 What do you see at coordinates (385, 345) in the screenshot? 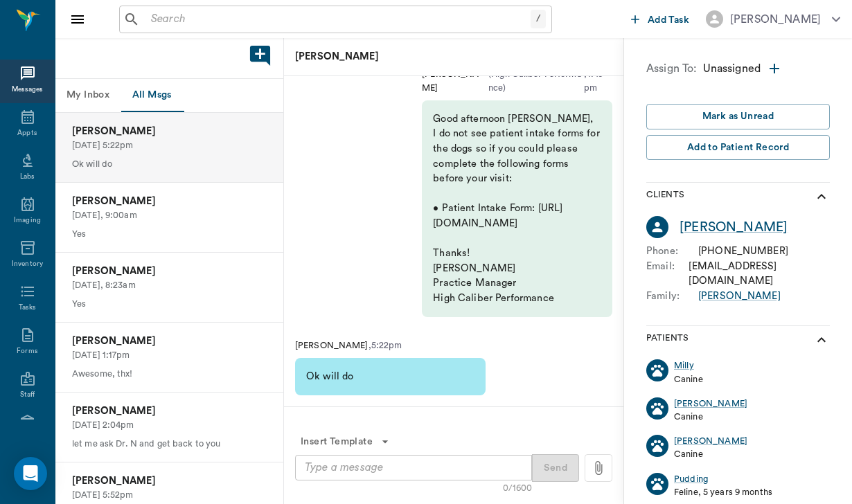
I see `p: , 5:22pm` at bounding box center [385, 345].